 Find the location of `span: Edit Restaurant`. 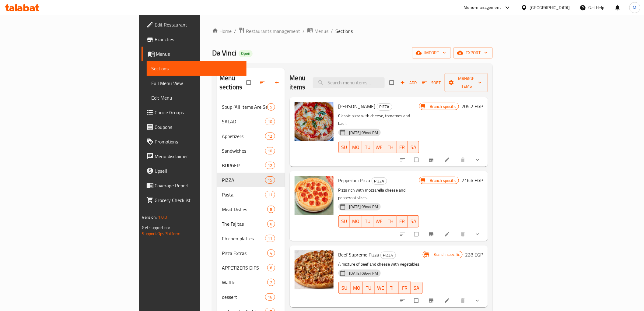

span: Edit Restaurant is located at coordinates (198, 25).